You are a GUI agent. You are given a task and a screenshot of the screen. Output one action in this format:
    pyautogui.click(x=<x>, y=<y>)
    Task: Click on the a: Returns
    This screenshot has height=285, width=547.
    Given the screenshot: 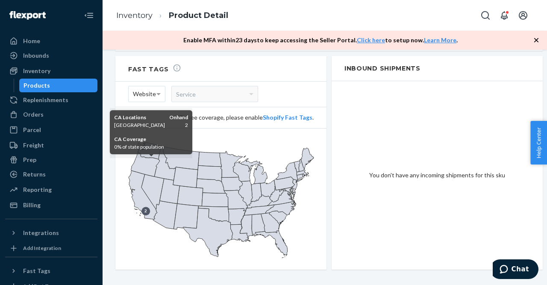 What is the action you would take?
    pyautogui.click(x=51, y=174)
    